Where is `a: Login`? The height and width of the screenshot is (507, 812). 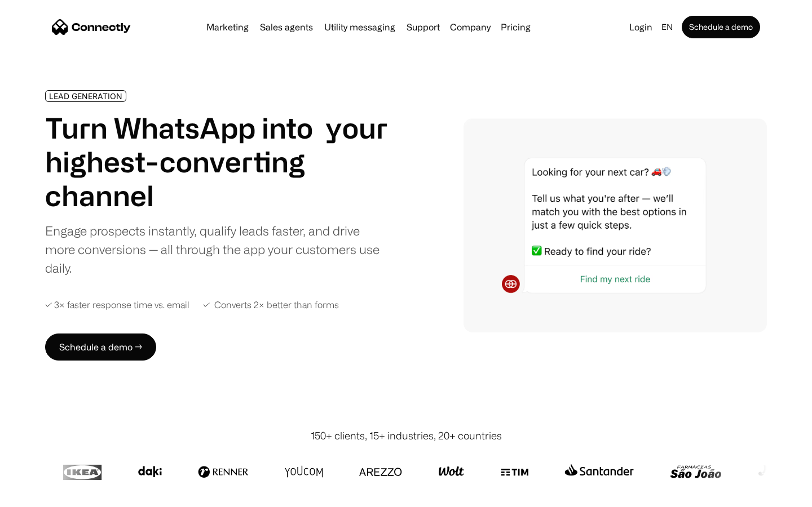 a: Login is located at coordinates (641, 27).